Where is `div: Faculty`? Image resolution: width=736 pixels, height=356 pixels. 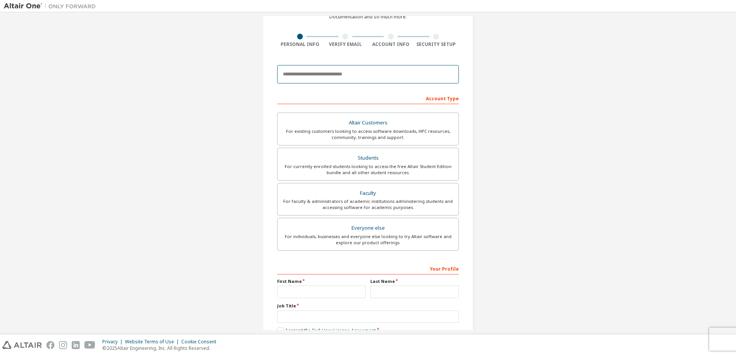 div: Faculty is located at coordinates (368, 194).